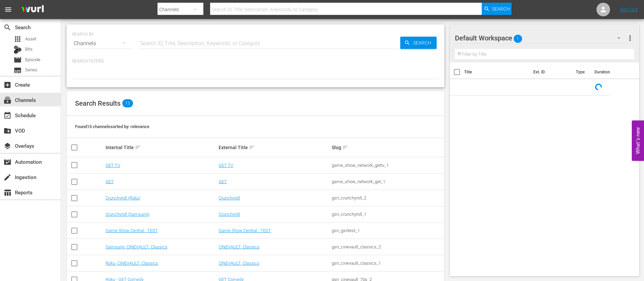 The height and width of the screenshot is (281, 644). Describe the element at coordinates (518, 38) in the screenshot. I see `span: 1` at that location.